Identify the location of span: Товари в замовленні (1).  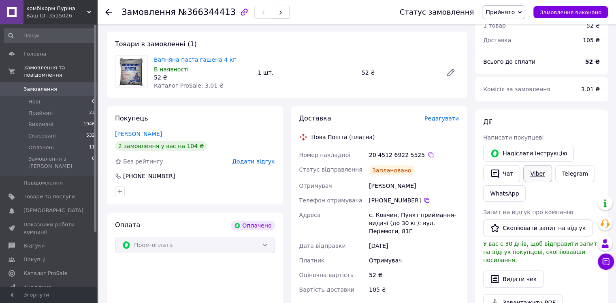
(156, 44).